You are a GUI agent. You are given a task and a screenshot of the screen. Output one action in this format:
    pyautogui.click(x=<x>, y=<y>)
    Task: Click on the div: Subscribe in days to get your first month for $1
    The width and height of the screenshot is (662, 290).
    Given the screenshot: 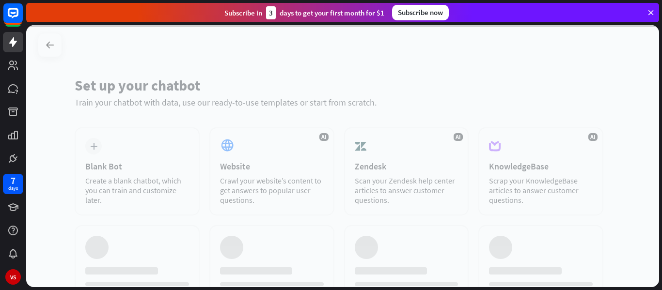 What is the action you would take?
    pyautogui.click(x=304, y=13)
    